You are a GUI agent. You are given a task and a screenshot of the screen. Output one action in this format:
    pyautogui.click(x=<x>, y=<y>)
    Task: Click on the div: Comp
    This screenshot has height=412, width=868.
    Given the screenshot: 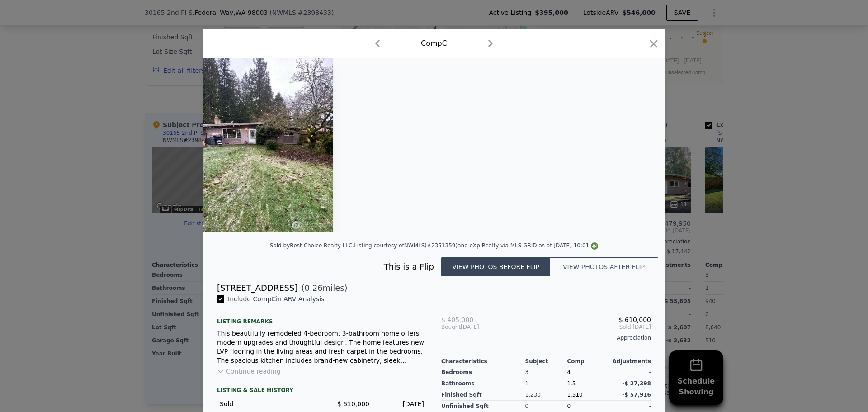 What is the action you would take?
    pyautogui.click(x=588, y=362)
    